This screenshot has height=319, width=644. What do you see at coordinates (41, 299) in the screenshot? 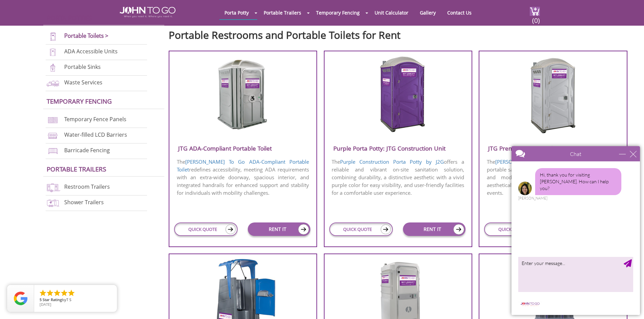
I see `span: 5` at bounding box center [41, 299].